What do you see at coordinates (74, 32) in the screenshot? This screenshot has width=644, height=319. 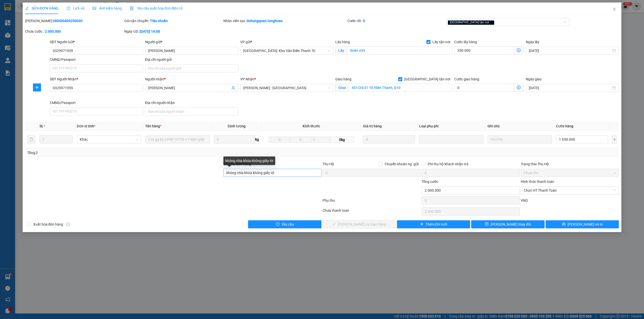 I see `div: Chưa cước :` at bounding box center [74, 32].